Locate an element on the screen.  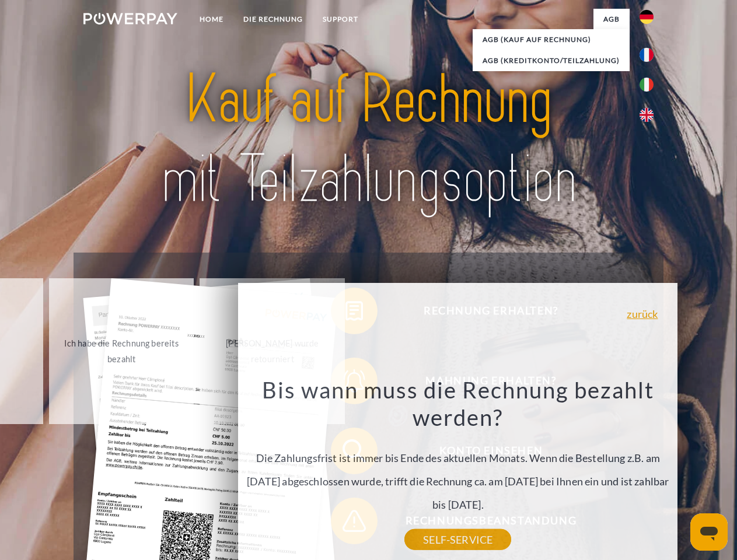
a: AGB (Kreditkonto/Teilzahlung) is located at coordinates (551, 60).